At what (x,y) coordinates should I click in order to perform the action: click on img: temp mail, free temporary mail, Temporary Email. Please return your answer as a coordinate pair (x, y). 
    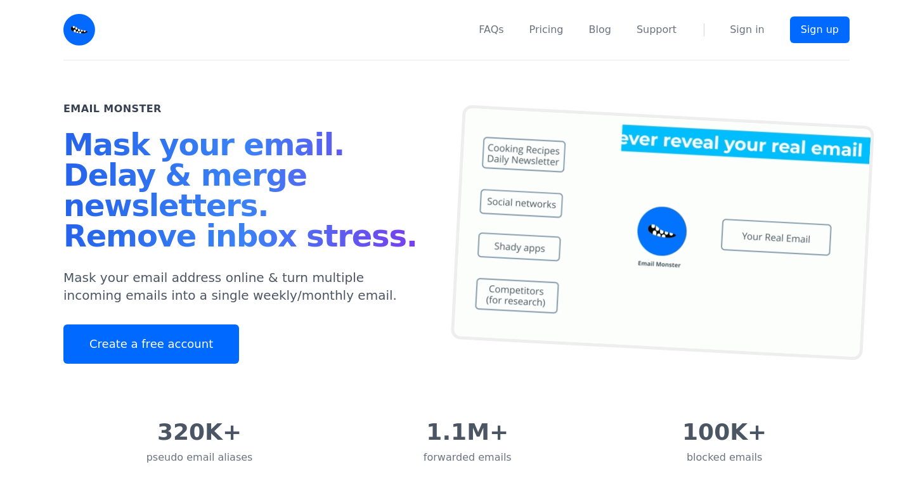
    Looking at the image, I should click on (663, 233).